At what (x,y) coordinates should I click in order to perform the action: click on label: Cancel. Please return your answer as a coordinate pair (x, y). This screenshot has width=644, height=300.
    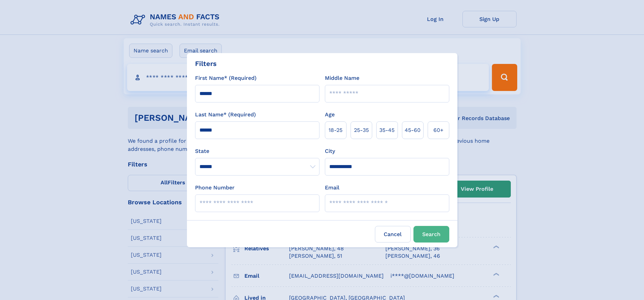
    Looking at the image, I should click on (393, 234).